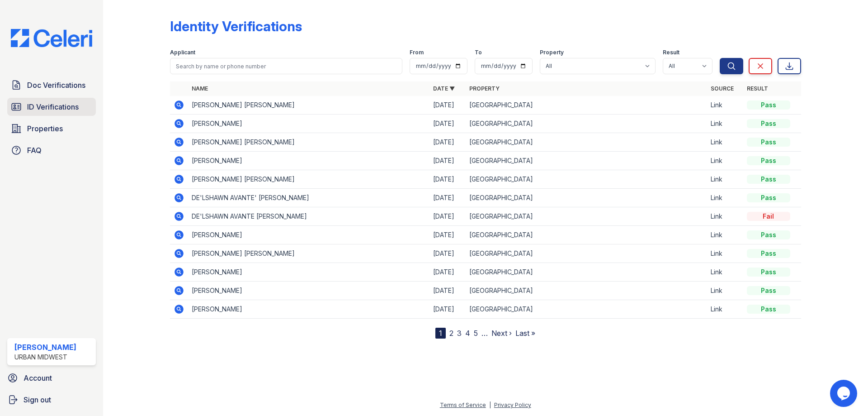 The width and height of the screenshot is (868, 416). I want to click on a: Next ›, so click(501, 333).